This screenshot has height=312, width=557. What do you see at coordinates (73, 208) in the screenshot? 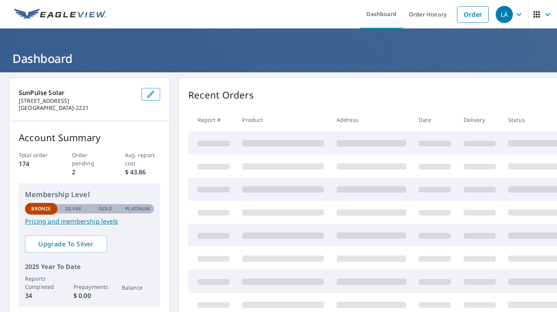
I see `p: Silver` at bounding box center [73, 208].